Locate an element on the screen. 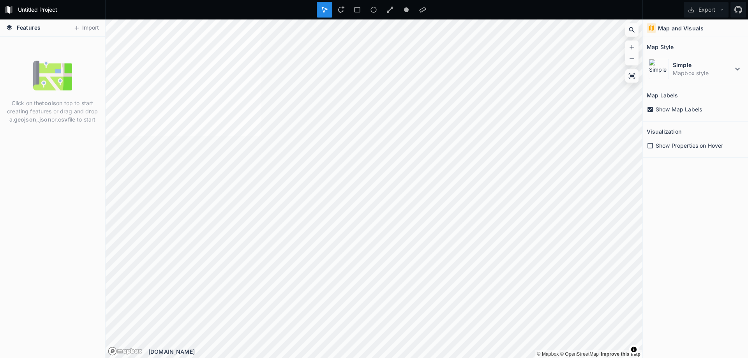 The width and height of the screenshot is (748, 358). span: Show Map Labels is located at coordinates (678, 109).